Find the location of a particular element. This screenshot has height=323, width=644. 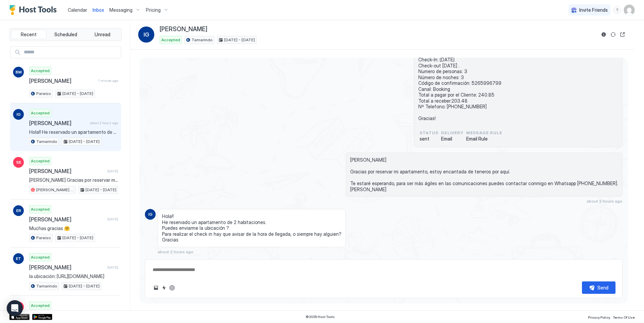

div: Host Tools Logo is located at coordinates (35, 10).